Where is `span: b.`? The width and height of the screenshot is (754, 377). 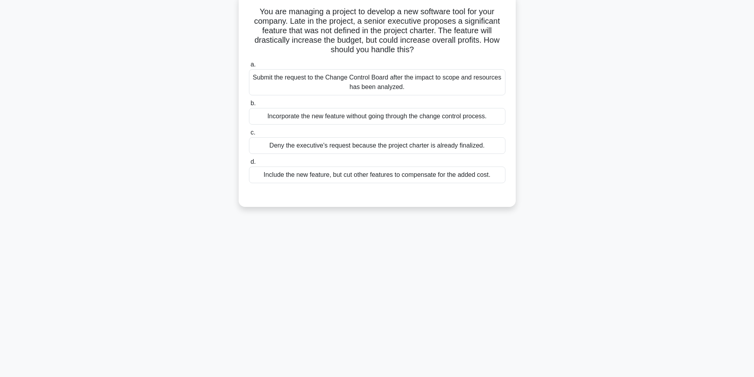 span: b. is located at coordinates (253, 103).